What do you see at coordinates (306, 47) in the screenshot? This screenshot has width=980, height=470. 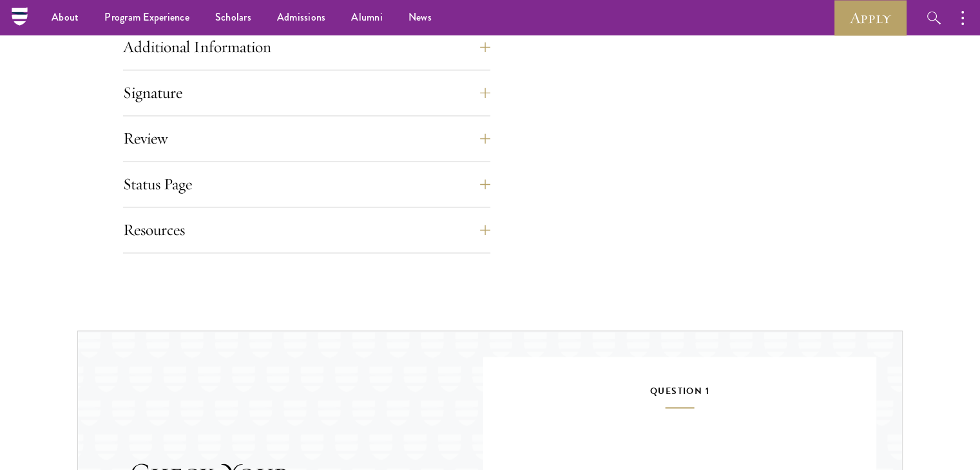 I see `button: Additional Information` at bounding box center [306, 47].